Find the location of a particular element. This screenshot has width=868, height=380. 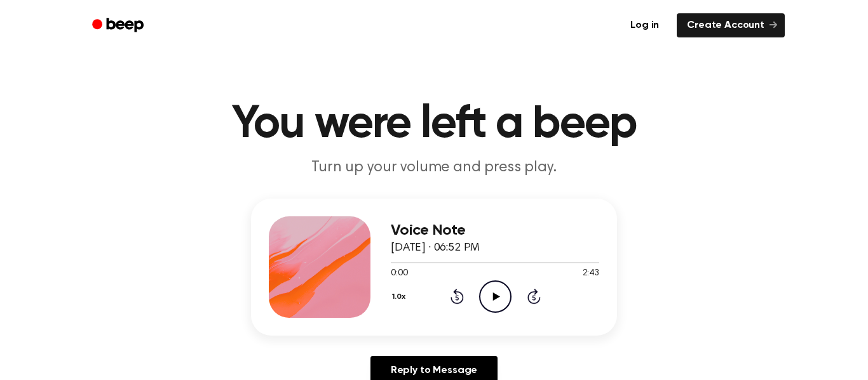

h3: Voice Note is located at coordinates (495, 230).